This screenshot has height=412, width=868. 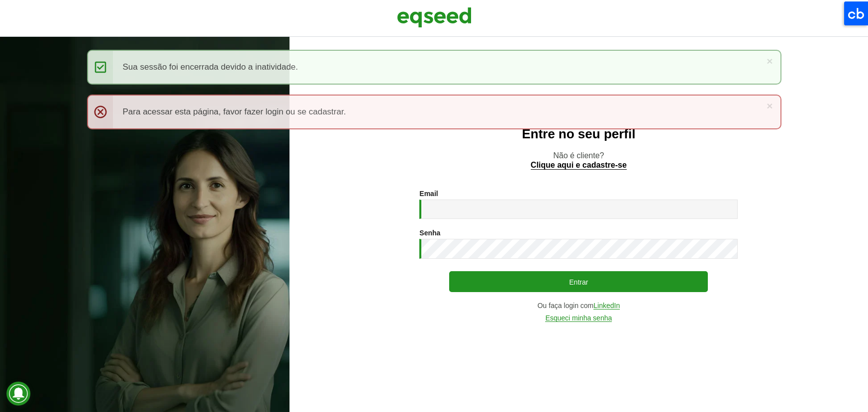 What do you see at coordinates (579, 282) in the screenshot?
I see `button: Entrar` at bounding box center [579, 282].